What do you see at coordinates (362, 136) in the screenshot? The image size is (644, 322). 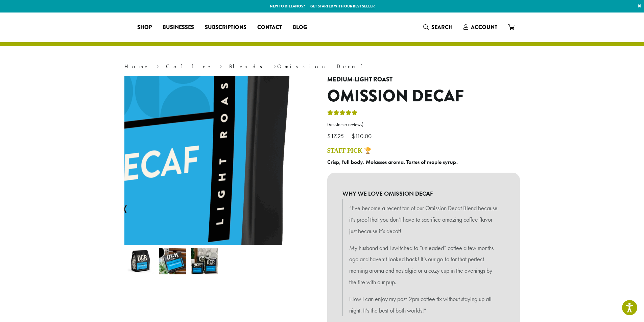 I see `bdi: 110.00` at bounding box center [362, 136].